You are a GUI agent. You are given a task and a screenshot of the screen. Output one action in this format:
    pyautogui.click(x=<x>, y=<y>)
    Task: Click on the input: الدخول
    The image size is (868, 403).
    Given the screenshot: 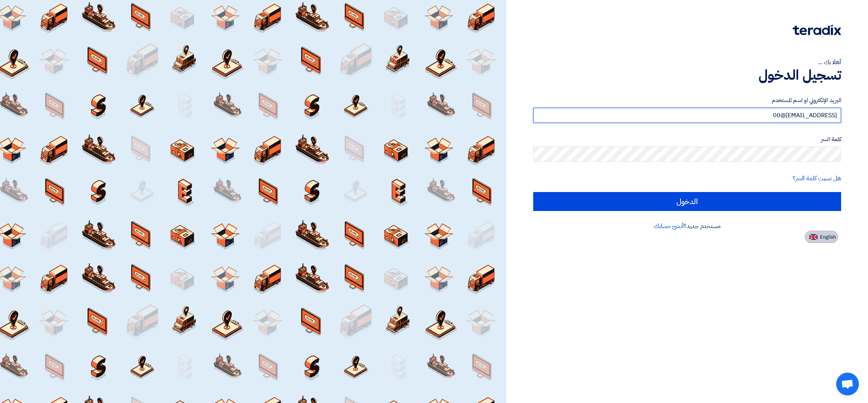 What is the action you would take?
    pyautogui.click(x=687, y=201)
    